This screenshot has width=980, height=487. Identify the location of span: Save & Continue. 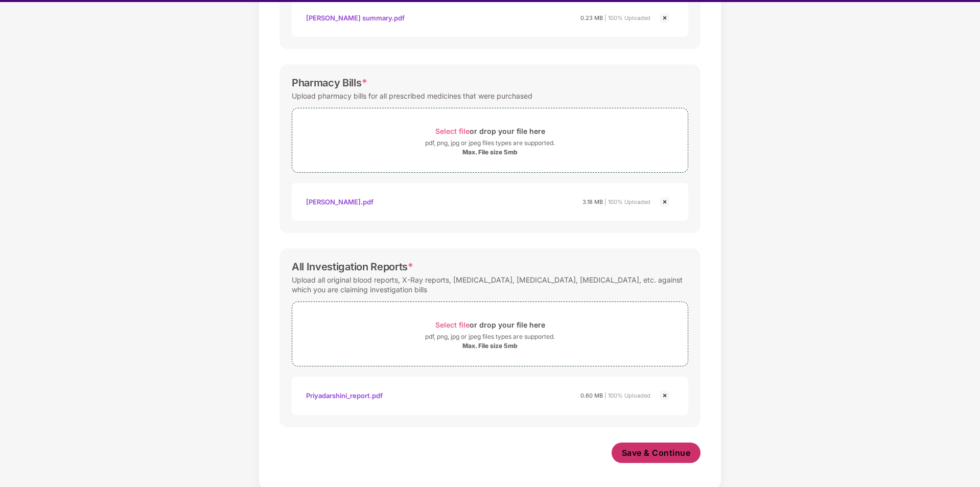
(656, 453).